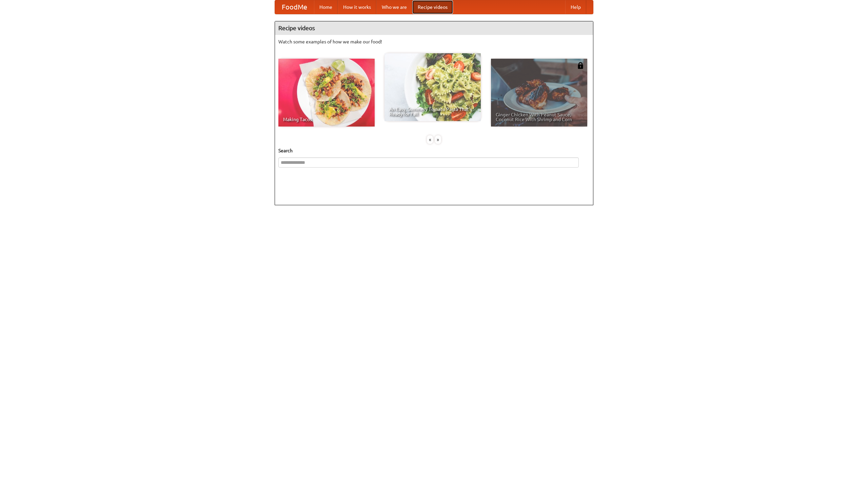 This screenshot has height=480, width=868. I want to click on p: Watch some examples of how we make our food!, so click(434, 41).